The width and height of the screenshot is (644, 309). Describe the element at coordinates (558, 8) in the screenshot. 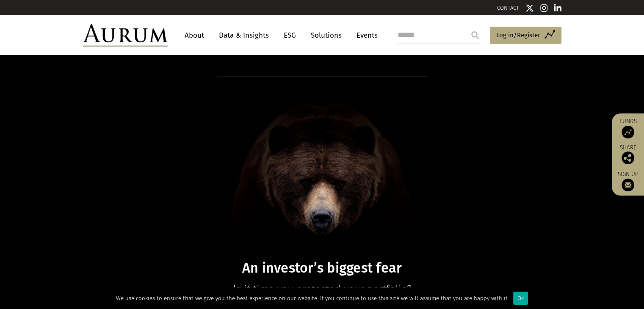

I see `img: Linkedin icon` at that location.